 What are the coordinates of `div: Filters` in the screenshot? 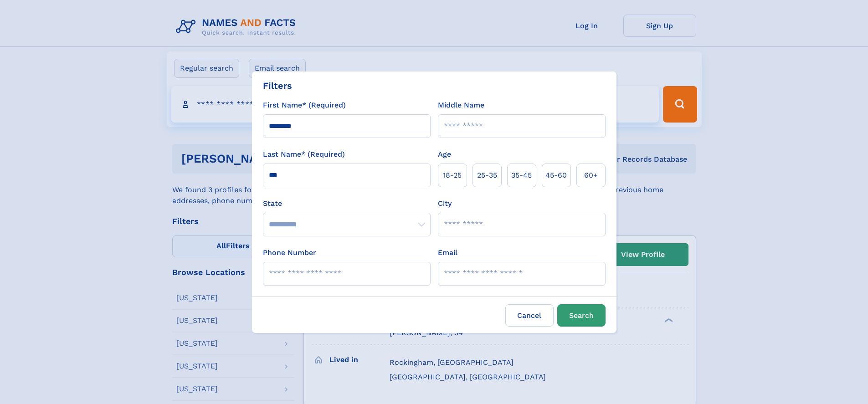 It's located at (277, 86).